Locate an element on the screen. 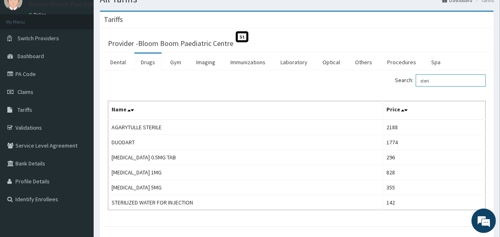  a: Imaging is located at coordinates (205, 62).